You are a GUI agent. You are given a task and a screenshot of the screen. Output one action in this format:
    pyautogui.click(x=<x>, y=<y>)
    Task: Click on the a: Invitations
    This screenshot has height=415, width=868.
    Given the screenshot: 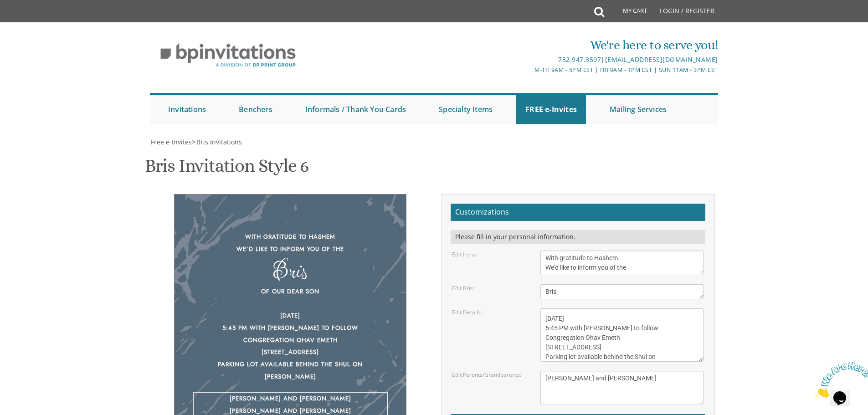 What is the action you would take?
    pyautogui.click(x=187, y=109)
    